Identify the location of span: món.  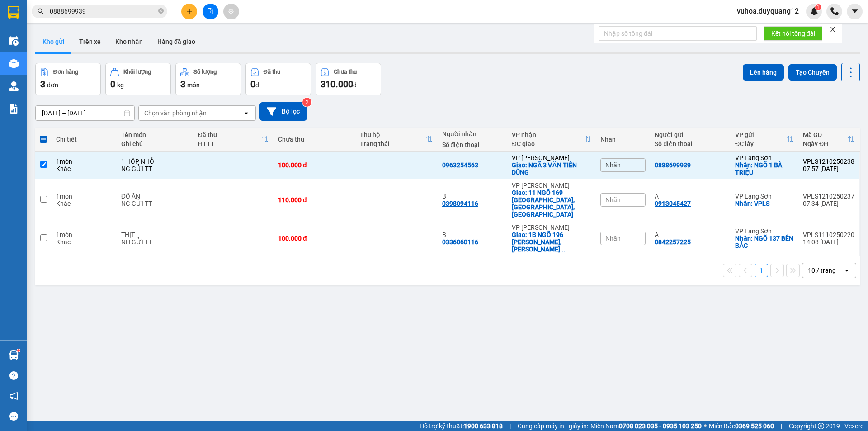
(194, 85).